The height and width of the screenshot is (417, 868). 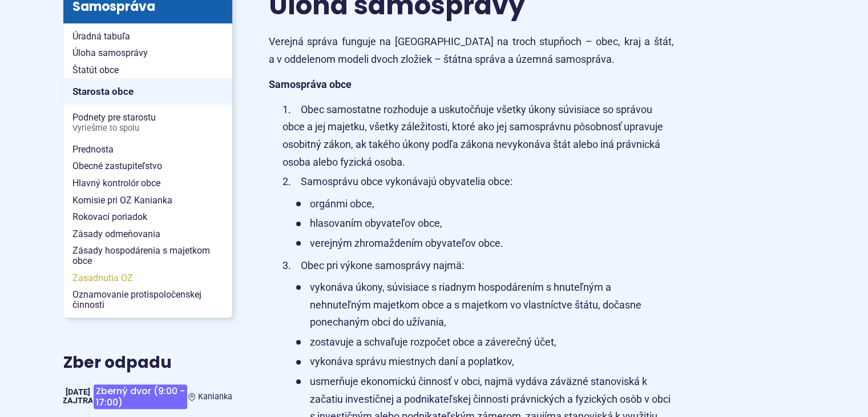 What do you see at coordinates (148, 299) in the screenshot?
I see `a: Oznamovanie protispoločenskej činnosti` at bounding box center [148, 299].